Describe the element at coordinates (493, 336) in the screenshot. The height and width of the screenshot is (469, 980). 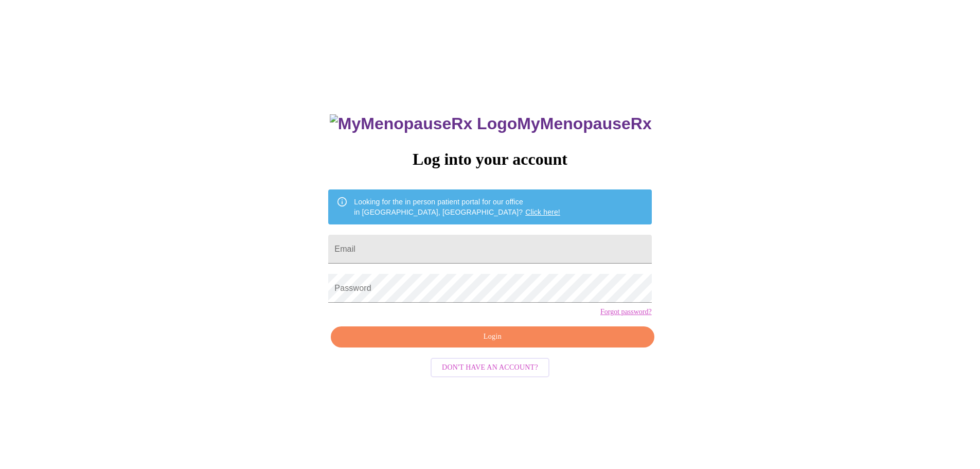
I see `button: Login` at that location.